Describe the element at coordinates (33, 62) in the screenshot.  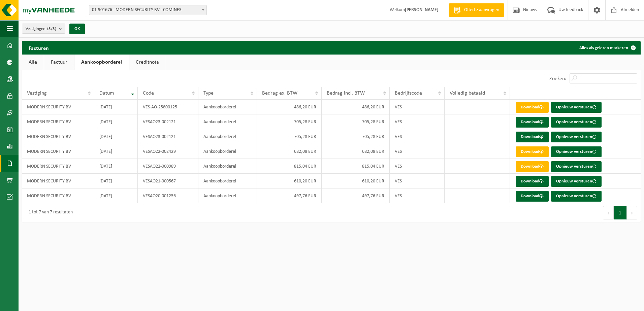
I see `a: Alle` at that location.